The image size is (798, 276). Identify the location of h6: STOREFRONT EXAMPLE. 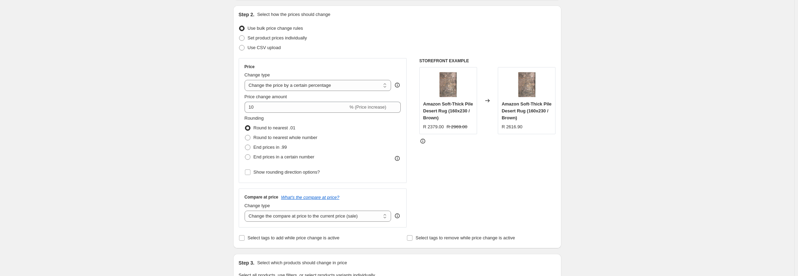
(488, 61).